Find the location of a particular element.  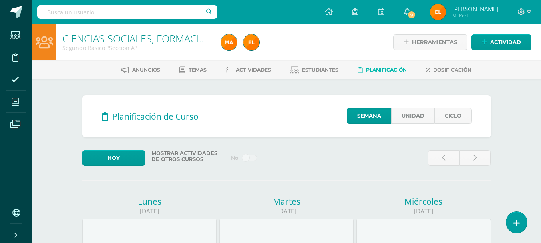

a: Dosificación is located at coordinates (448, 70).